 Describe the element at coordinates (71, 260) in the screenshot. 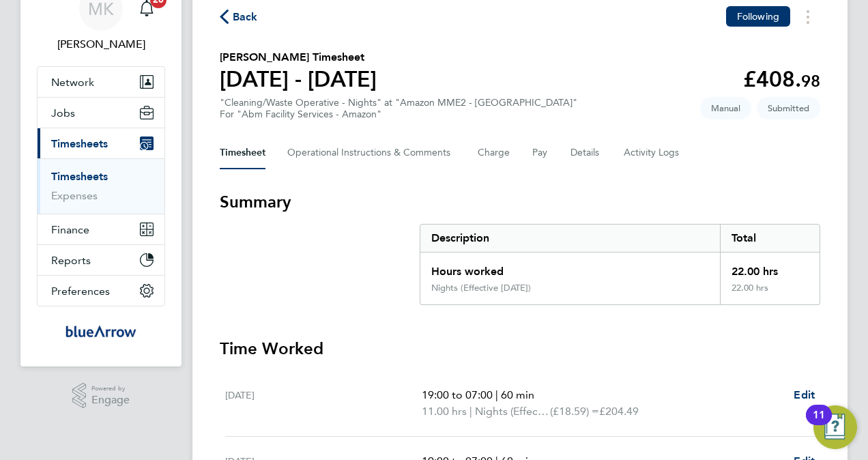

I see `span: Reports` at that location.